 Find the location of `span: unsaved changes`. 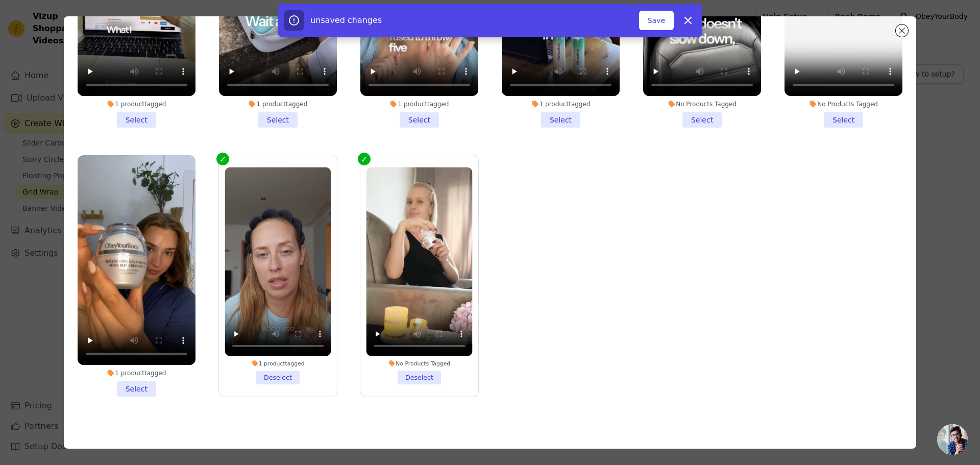

span: unsaved changes is located at coordinates (346, 20).